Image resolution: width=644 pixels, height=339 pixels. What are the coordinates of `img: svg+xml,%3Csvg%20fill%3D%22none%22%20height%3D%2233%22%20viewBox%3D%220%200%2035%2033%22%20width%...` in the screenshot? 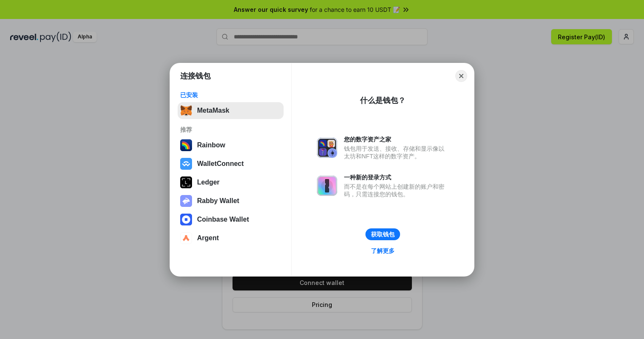 It's located at (186, 110).